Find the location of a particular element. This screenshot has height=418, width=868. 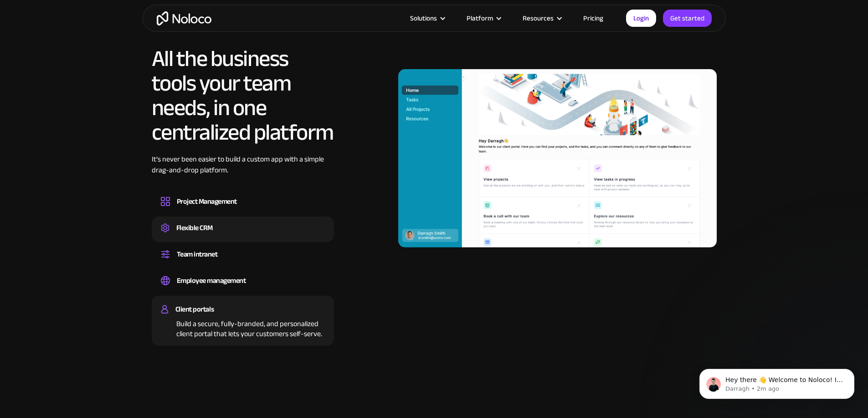

div: Set up a central space for your team to collaborate, share information, and stay up to date on co... is located at coordinates (243, 263).